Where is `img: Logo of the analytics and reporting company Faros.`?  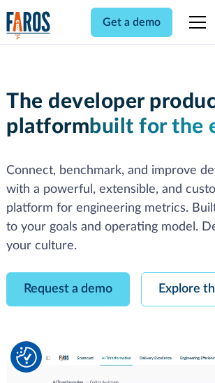
img: Logo of the analytics and reporting company Faros. is located at coordinates (29, 25).